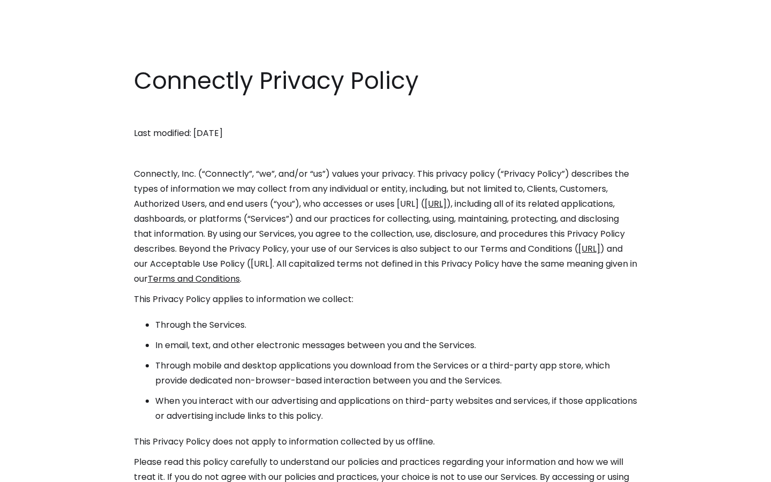 Image resolution: width=771 pixels, height=482 pixels. What do you see at coordinates (386, 442) in the screenshot?
I see `p: This Privacy Policy does not apply to information collected by us offline.` at bounding box center [386, 442].